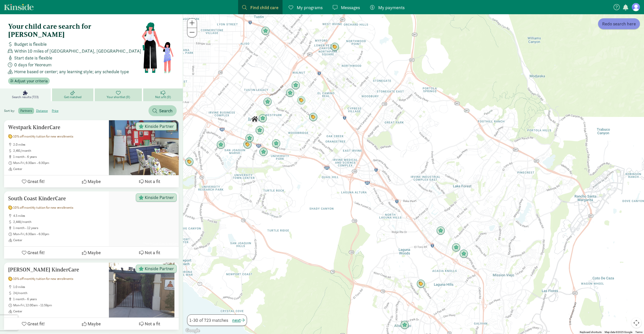 Image resolution: width=644 pixels, height=334 pixels. Describe the element at coordinates (163, 97) in the screenshot. I see `span: Not a fit (0)` at that location.